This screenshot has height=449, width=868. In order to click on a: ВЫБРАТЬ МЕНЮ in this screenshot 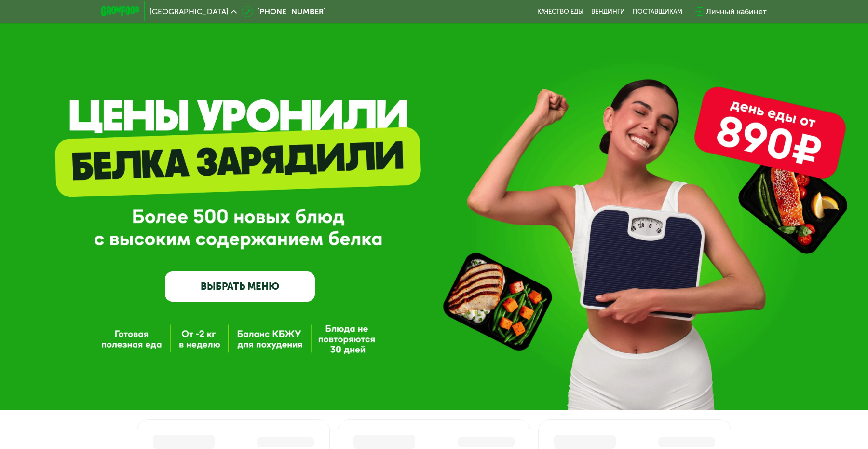, I will do `click(240, 286)`.